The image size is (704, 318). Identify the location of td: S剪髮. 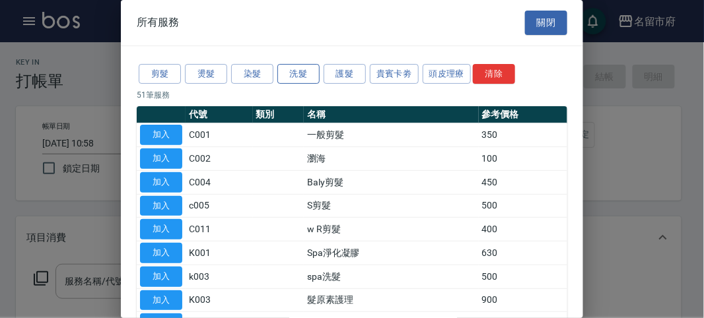
(391, 206).